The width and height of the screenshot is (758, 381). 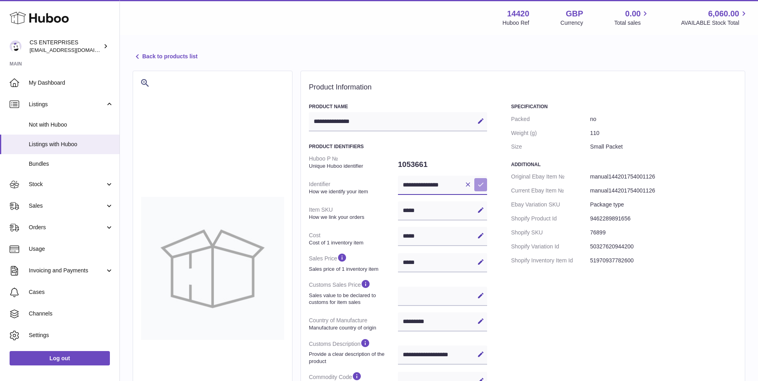 I want to click on dd: no, so click(x=664, y=119).